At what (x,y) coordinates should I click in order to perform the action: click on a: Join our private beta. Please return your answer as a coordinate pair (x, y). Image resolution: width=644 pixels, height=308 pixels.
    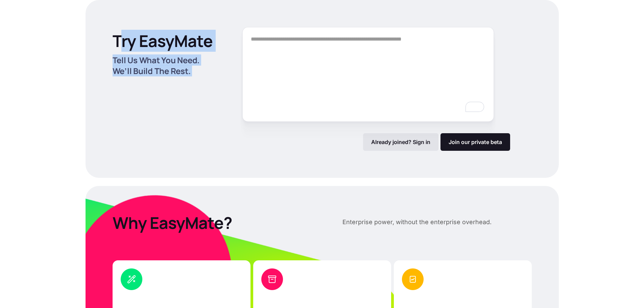
    Looking at the image, I should click on (475, 142).